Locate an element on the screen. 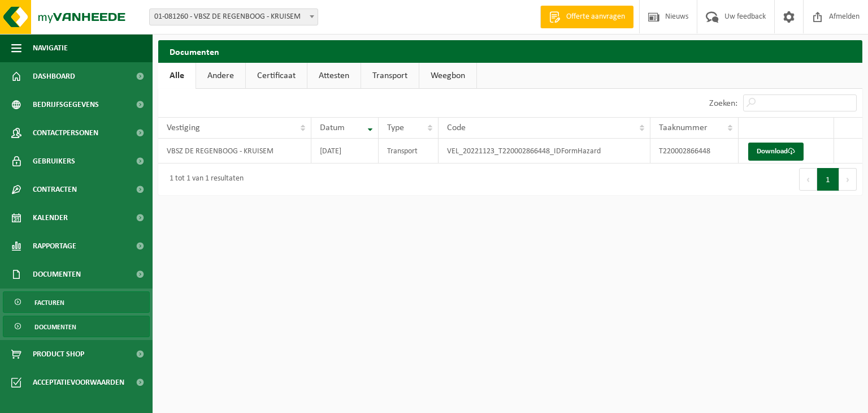 Image resolution: width=868 pixels, height=413 pixels. a: Certificaat is located at coordinates (276, 76).